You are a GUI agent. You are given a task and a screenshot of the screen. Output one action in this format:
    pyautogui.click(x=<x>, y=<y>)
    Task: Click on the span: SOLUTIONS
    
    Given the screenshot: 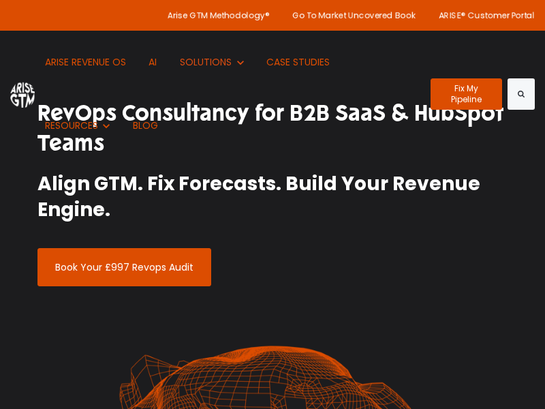 What is the action you would take?
    pyautogui.click(x=206, y=62)
    